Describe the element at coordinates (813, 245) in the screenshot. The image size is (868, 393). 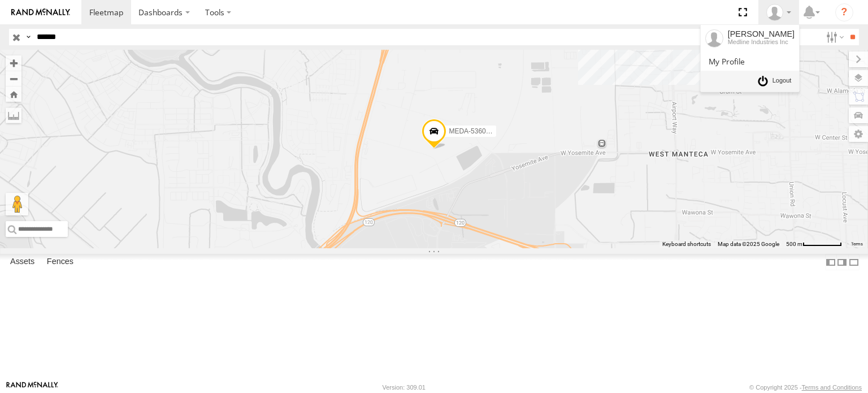
I see `button: Map Scale: 500 m per 66 pixels` at that location.